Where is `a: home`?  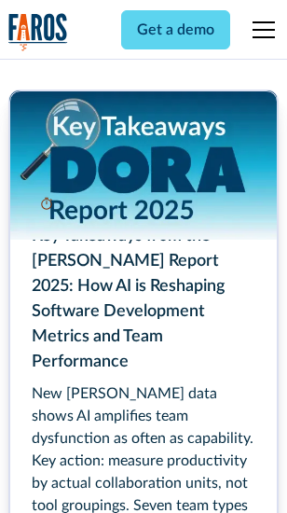 a: home is located at coordinates (38, 32).